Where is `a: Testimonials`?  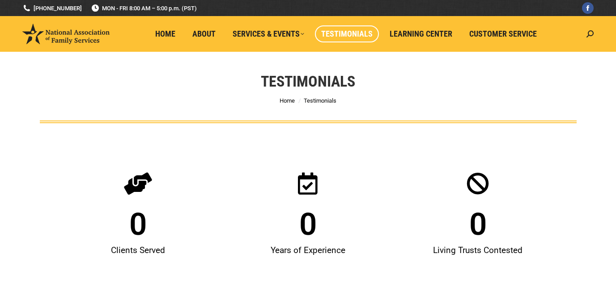 a: Testimonials is located at coordinates (346, 34).